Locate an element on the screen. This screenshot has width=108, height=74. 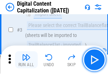
button: Run All is located at coordinates (26, 59).